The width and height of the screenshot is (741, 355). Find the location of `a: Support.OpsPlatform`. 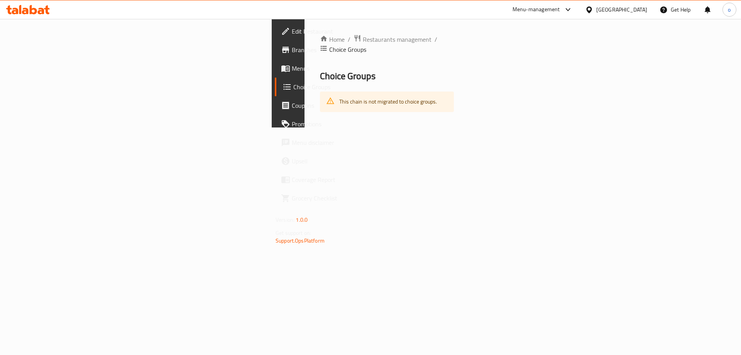

a: Support.OpsPlatform is located at coordinates (300, 240).